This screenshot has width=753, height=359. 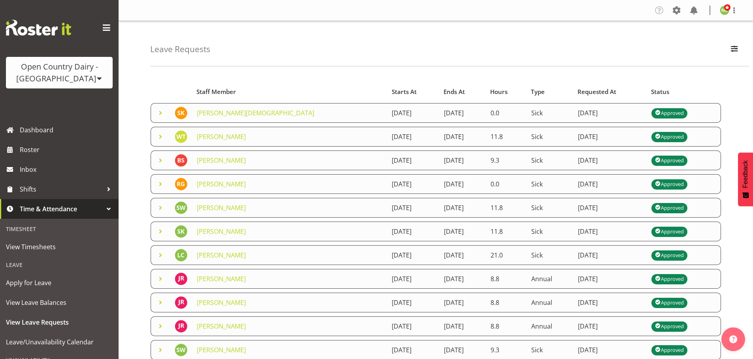 I want to click on img: steffan-kennard9760.jpg, so click(x=181, y=232).